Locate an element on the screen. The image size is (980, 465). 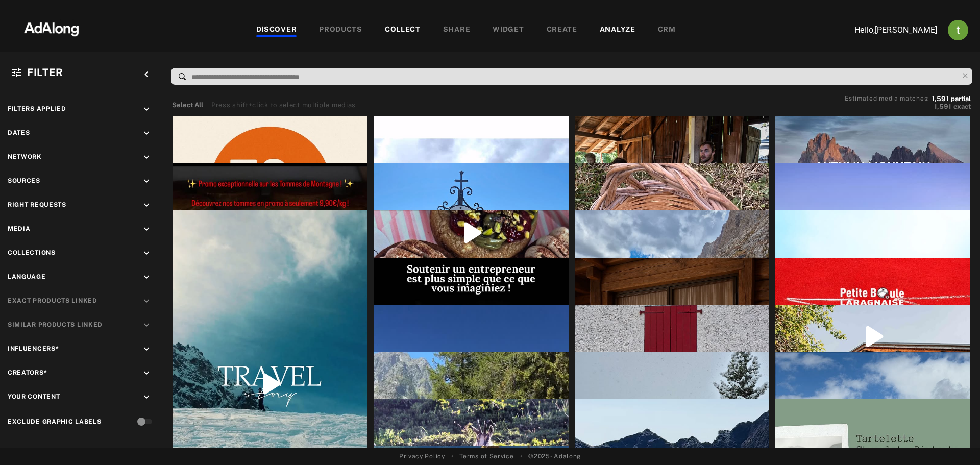
span: Influencers* is located at coordinates (33, 348).